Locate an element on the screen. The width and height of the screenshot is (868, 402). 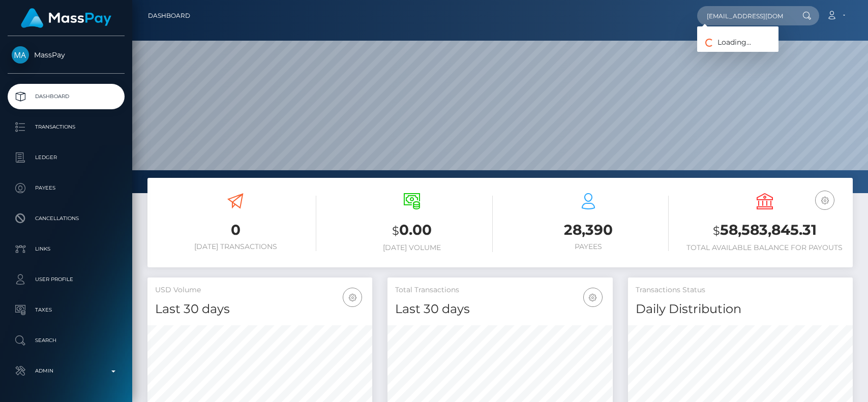
p: Ledger is located at coordinates (66, 157).